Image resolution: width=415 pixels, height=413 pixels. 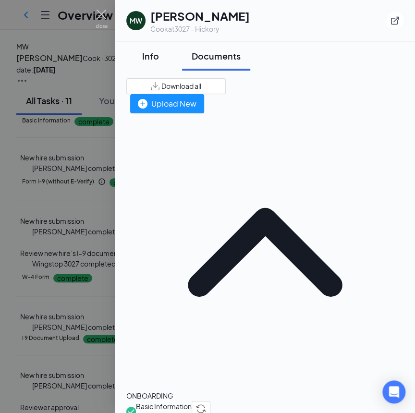 What do you see at coordinates (394, 21) in the screenshot?
I see `svg: ExternalLink` at bounding box center [394, 21].